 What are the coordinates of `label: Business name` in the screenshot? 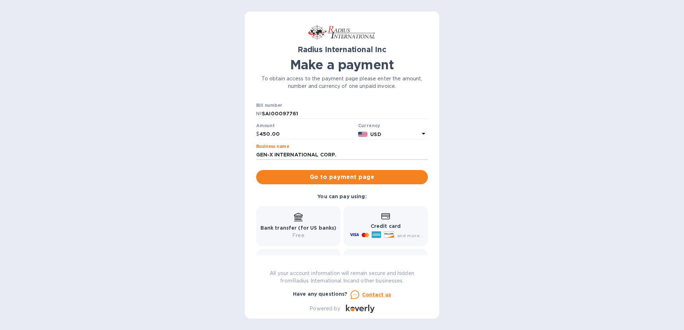 It's located at (273, 147).